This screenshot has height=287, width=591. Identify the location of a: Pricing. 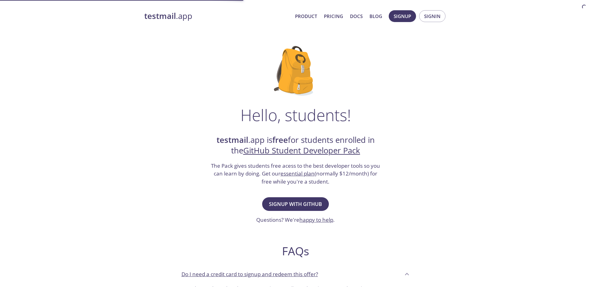
(333, 16).